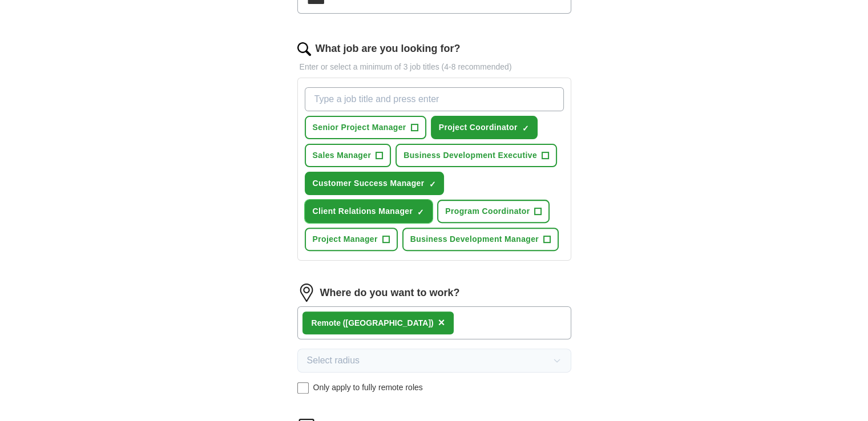 This screenshot has width=868, height=421. What do you see at coordinates (366, 127) in the screenshot?
I see `button: Senior Project Manager` at bounding box center [366, 127].